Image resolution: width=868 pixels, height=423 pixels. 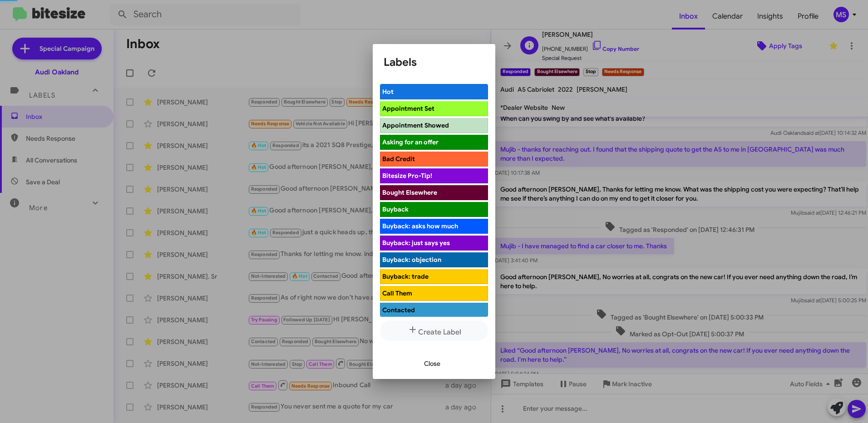 What do you see at coordinates (415, 243) in the screenshot?
I see `span: Buyback: just says yes` at bounding box center [415, 243].